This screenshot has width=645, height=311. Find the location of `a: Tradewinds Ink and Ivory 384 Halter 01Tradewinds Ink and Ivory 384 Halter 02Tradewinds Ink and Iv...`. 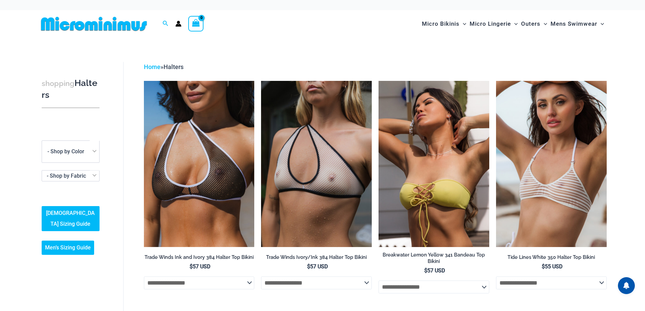

a: Tradewinds Ink and Ivory 384 Halter 01Tradewinds Ink and Ivory 384 Halter 02Tradewinds Ink and Iv... is located at coordinates (199, 164).